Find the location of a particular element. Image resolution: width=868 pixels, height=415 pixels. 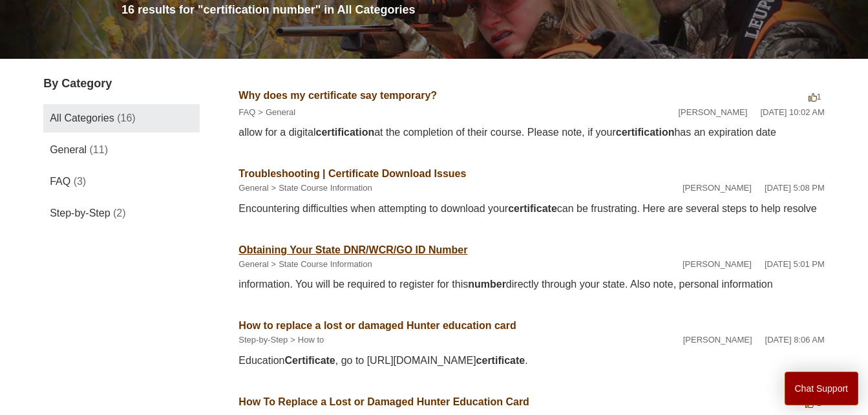

a: Troubleshooting | Certificate Download Issues is located at coordinates (352, 173).